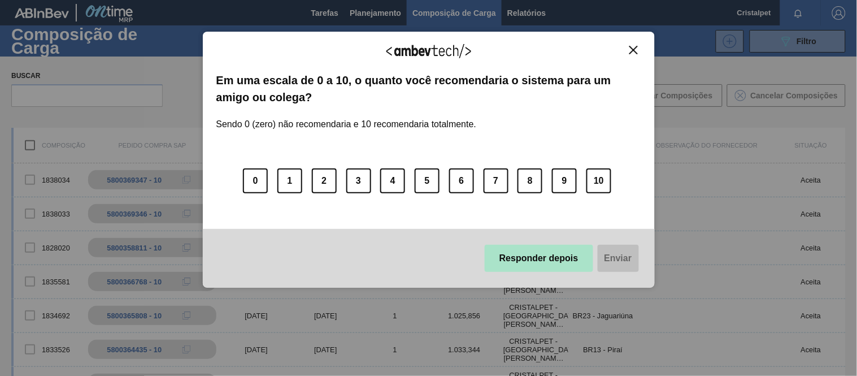  What do you see at coordinates (429, 89) in the screenshot?
I see `label: Em uma escala de 0 a 10, o quanto você recomendaria o sistema para um amigo ou colega?` at bounding box center [429, 89].